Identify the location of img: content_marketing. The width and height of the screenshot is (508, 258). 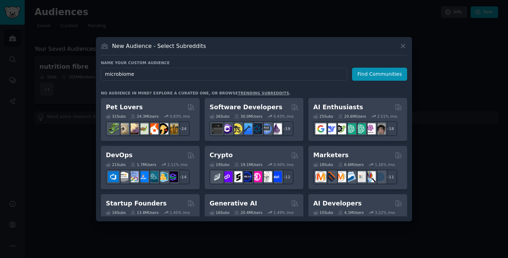
(321, 177).